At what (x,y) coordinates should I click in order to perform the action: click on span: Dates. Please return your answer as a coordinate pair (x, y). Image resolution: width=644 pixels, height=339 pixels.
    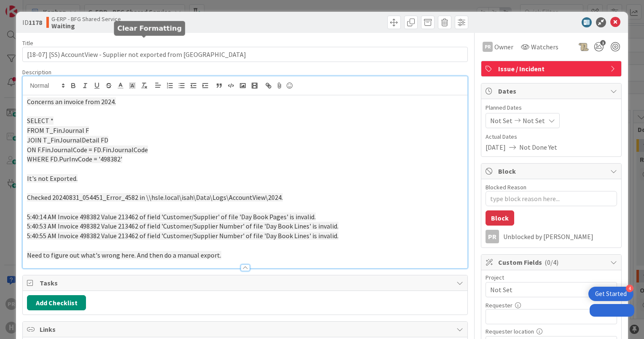
    Looking at the image, I should click on (552, 91).